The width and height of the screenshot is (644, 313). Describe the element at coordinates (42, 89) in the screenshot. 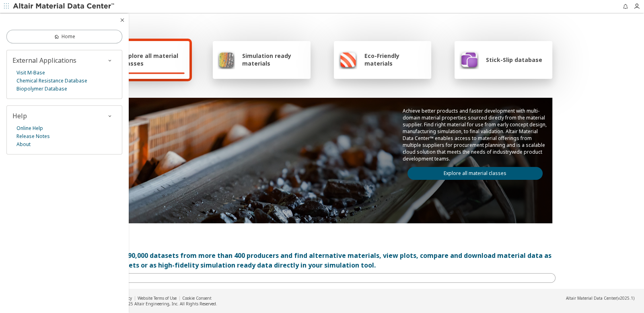

I see `a: Biopolymer Database` at that location.